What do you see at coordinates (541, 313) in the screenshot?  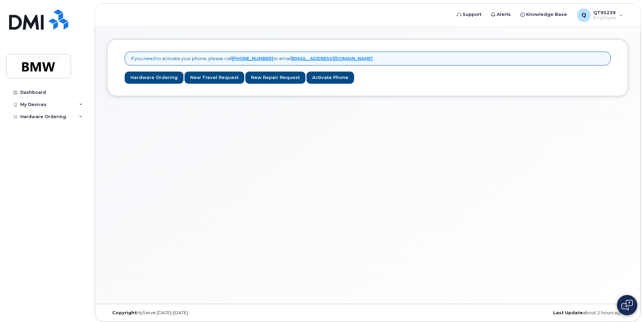 I see `div: about 2 hours ago` at bounding box center [541, 313].